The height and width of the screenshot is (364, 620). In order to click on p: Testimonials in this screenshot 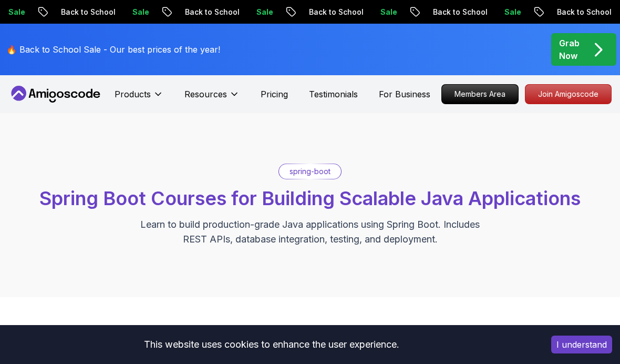, I will do `click(333, 94)`.